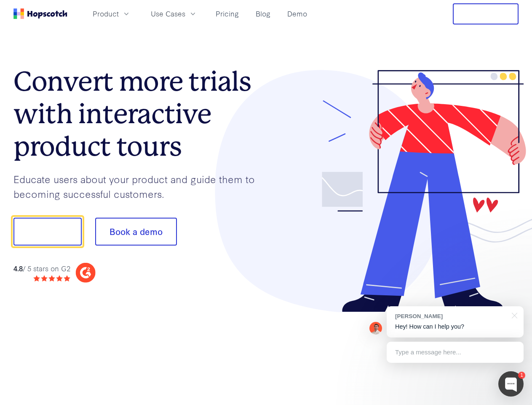 The image size is (532, 405). What do you see at coordinates (486, 14) in the screenshot?
I see `button: Free Trial` at bounding box center [486, 14].